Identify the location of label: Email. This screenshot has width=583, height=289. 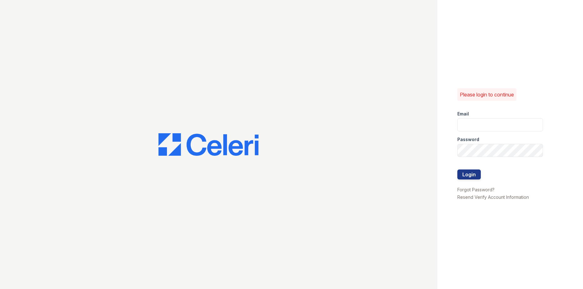
(463, 114).